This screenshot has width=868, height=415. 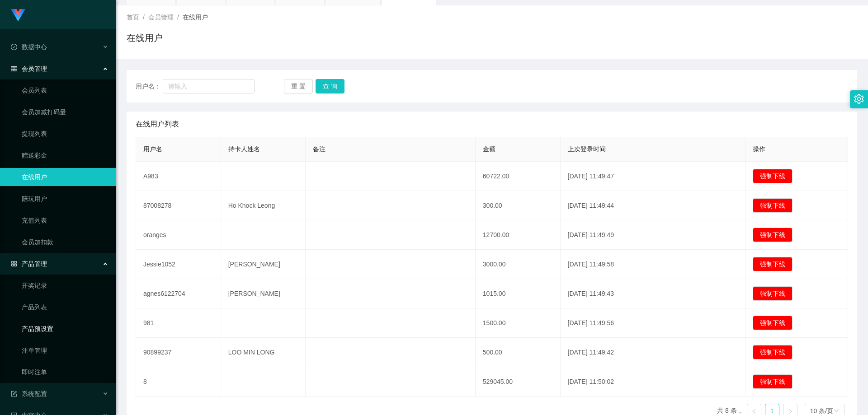 I want to click on span: 操作, so click(x=760, y=149).